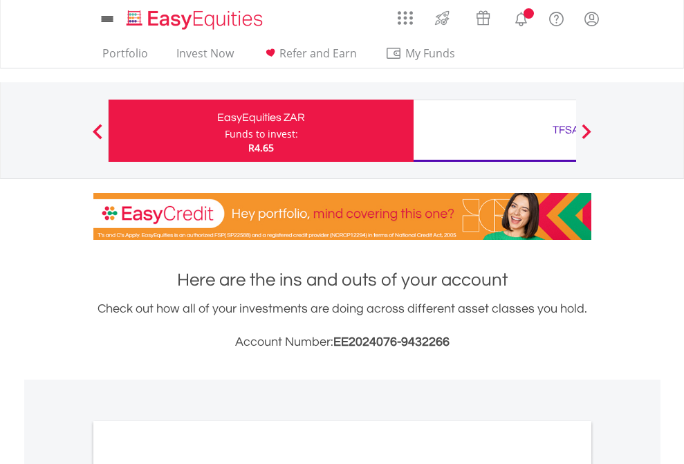 The width and height of the screenshot is (684, 464). What do you see at coordinates (125, 57) in the screenshot?
I see `a: Portfolio` at bounding box center [125, 57].